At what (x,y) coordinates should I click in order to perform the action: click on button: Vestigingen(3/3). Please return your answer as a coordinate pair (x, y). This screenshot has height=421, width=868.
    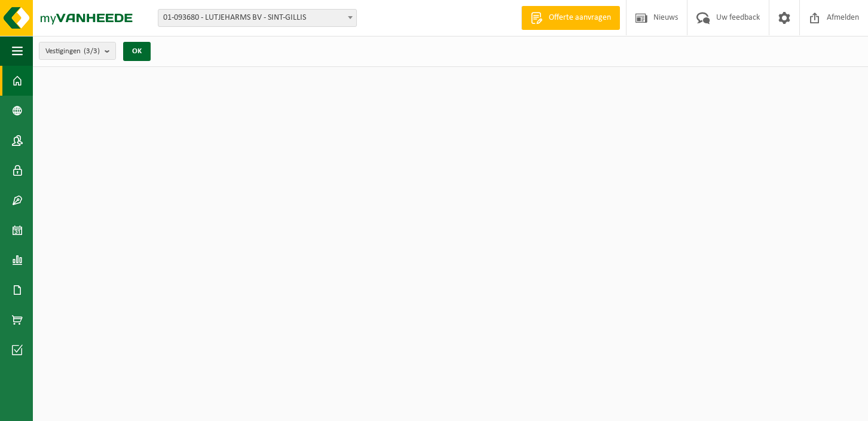
    Looking at the image, I should click on (78, 50).